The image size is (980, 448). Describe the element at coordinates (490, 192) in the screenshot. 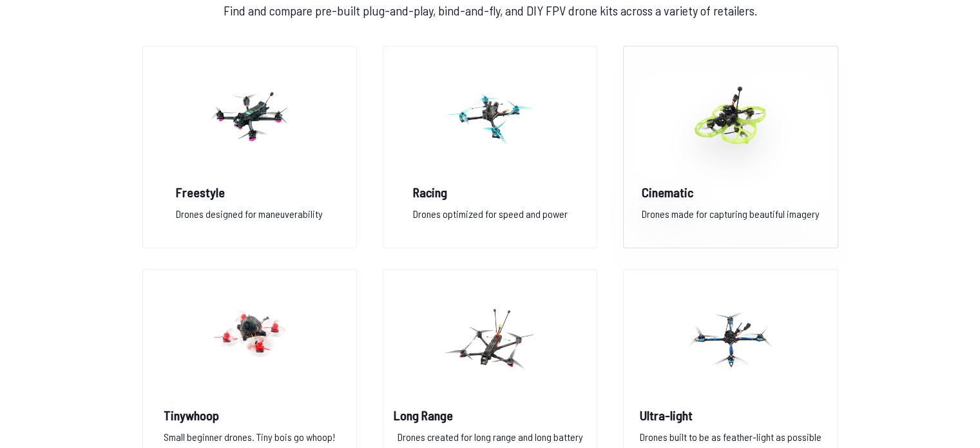

I see `h2: Racing` at that location.